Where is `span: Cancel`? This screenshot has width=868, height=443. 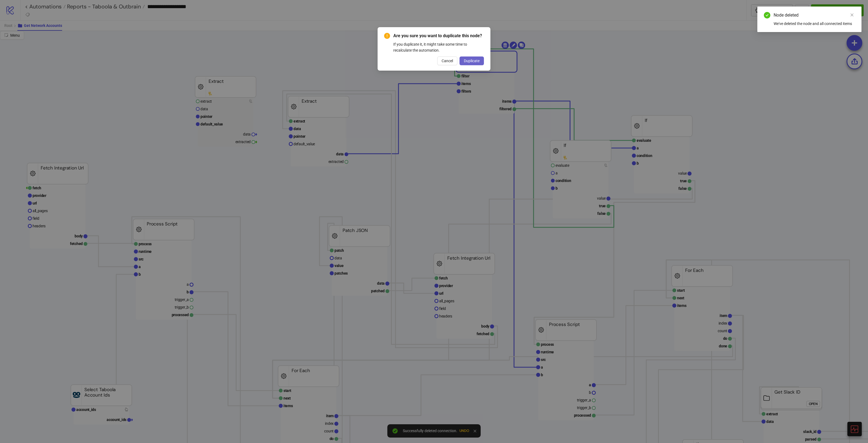 span: Cancel is located at coordinates (448, 61).